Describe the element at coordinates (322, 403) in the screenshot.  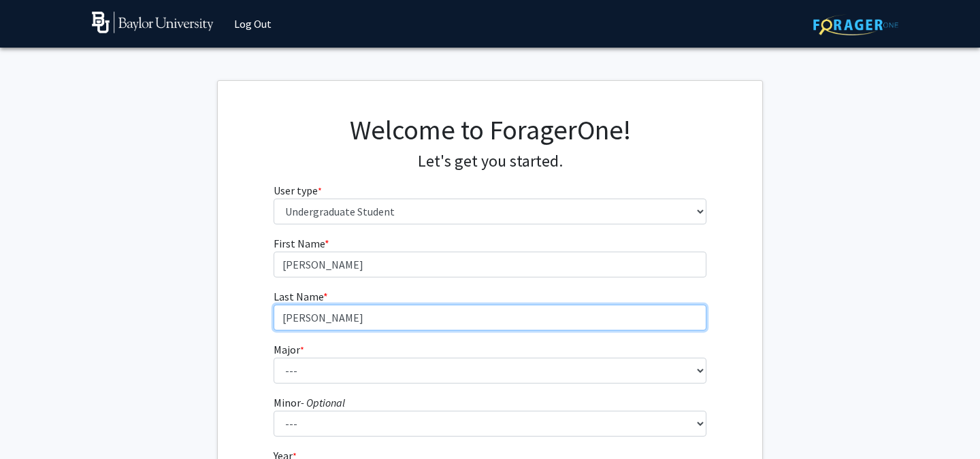
I see `i: - Optional` at that location.